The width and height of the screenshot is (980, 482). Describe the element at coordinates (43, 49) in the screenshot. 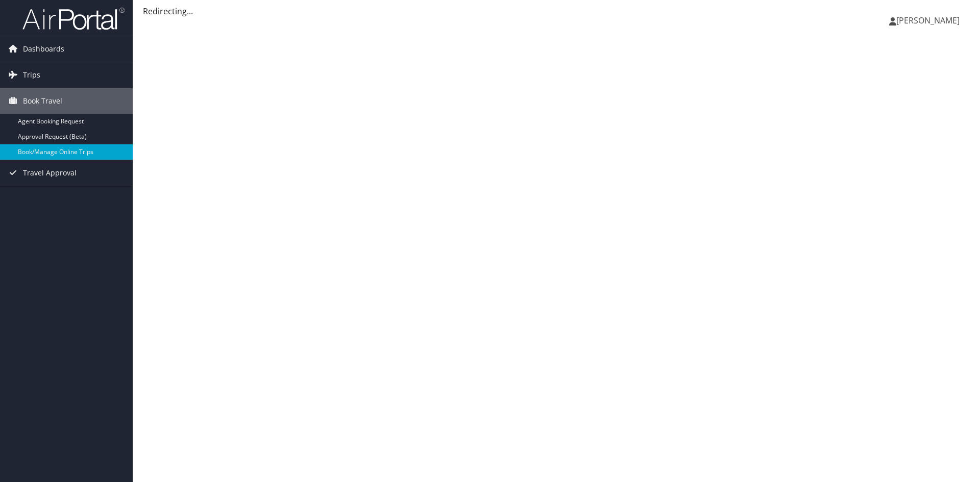

I see `span: Dashboards` at that location.